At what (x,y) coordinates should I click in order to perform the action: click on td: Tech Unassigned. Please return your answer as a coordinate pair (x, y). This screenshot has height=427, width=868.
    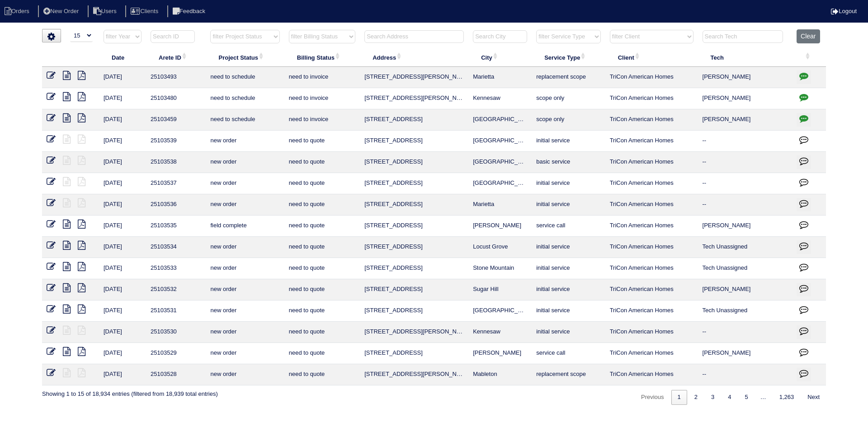
    Looking at the image, I should click on (745, 311).